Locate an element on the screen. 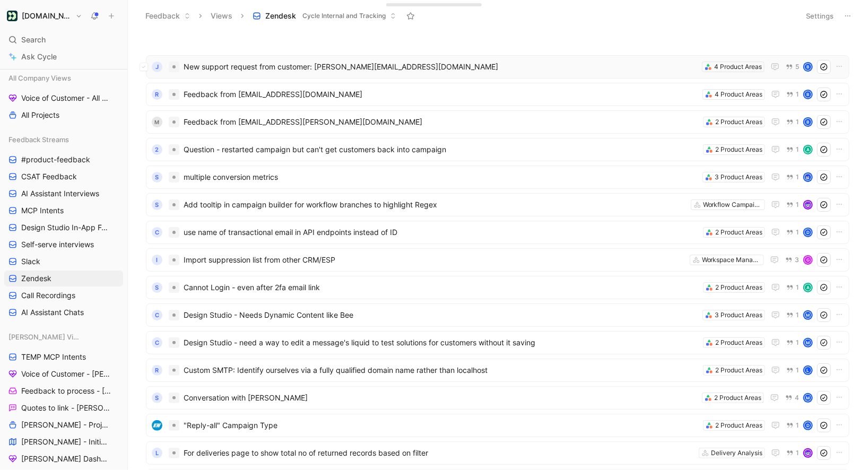 The height and width of the screenshot is (470, 868). span: Feedback Streams is located at coordinates (39, 139).